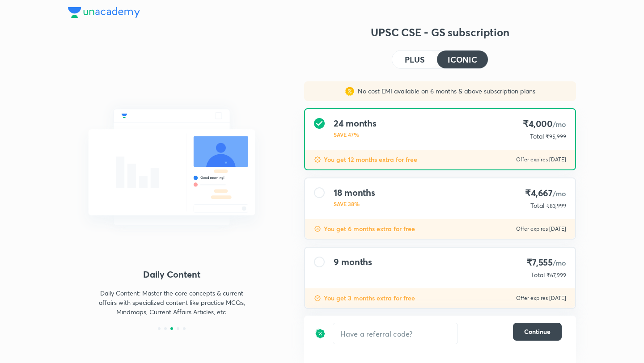  What do you see at coordinates (104, 13) in the screenshot?
I see `a: Company Logo` at bounding box center [104, 13].